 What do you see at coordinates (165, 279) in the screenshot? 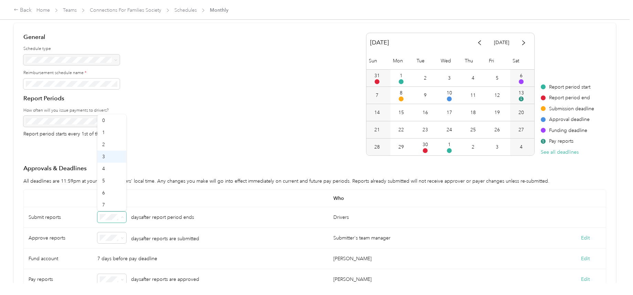
I see `p: days after reports are approved` at bounding box center [165, 279].